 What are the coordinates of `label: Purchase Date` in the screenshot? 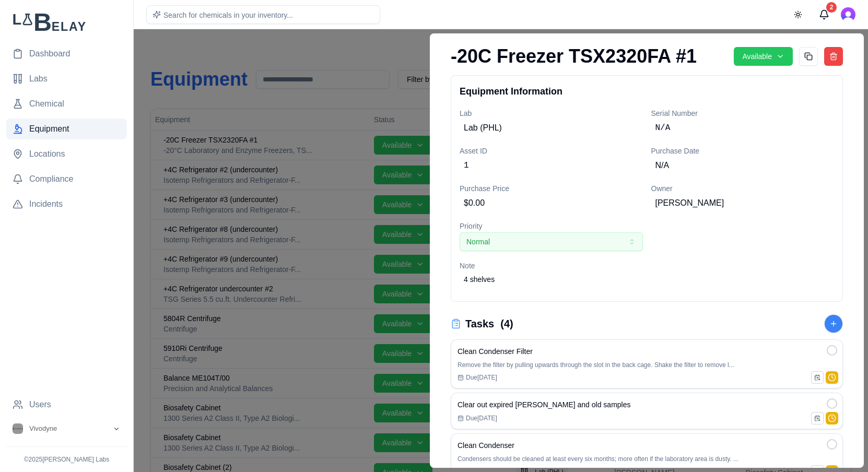 It's located at (676, 151).